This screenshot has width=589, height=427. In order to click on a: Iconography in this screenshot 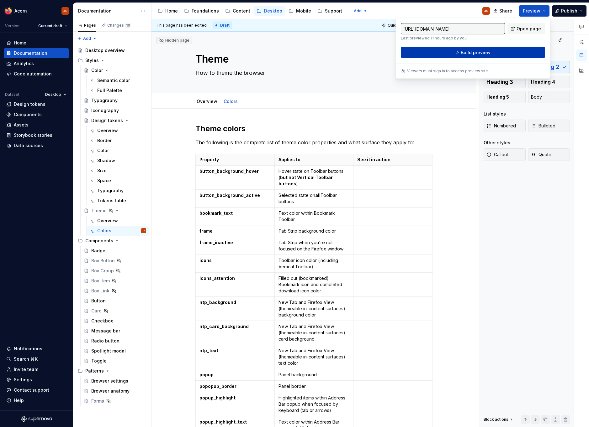, I will do `click(115, 111)`.